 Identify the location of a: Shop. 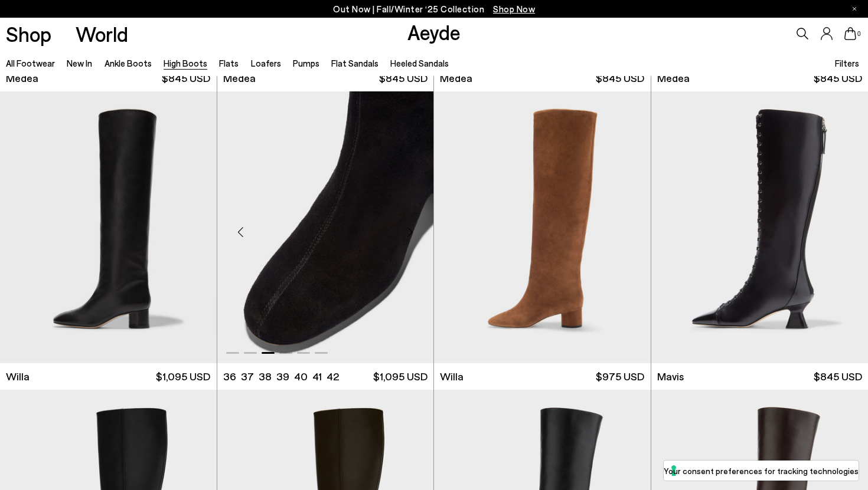
(29, 33).